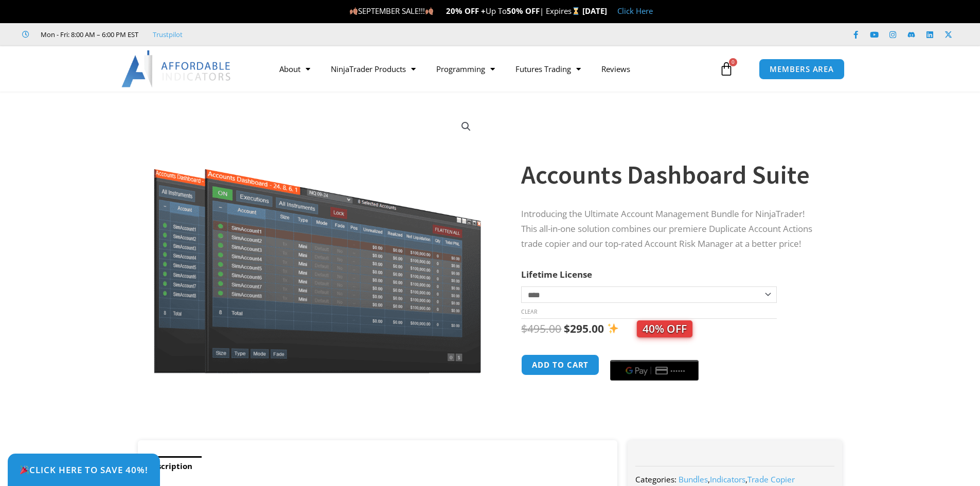  What do you see at coordinates (529, 312) in the screenshot?
I see `a: Clear options` at bounding box center [529, 312].